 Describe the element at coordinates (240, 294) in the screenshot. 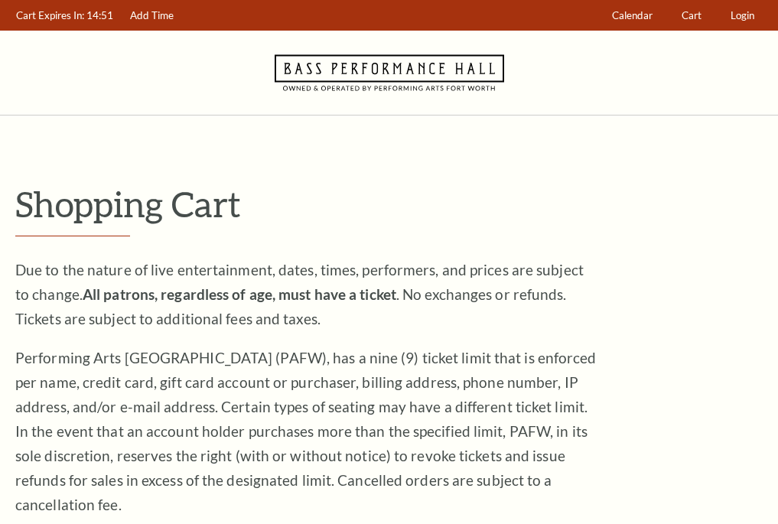

I see `strong: All patrons, regardless of age, must have a ticket` at that location.